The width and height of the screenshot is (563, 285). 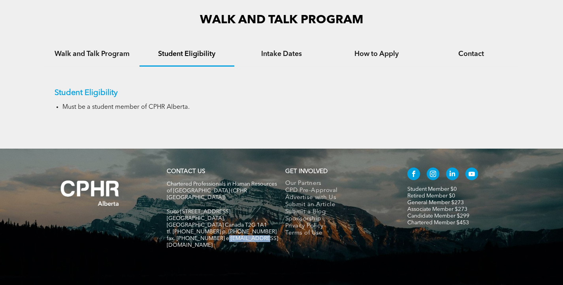 What do you see at coordinates (338, 205) in the screenshot?
I see `a: Submit an Article` at bounding box center [338, 205].